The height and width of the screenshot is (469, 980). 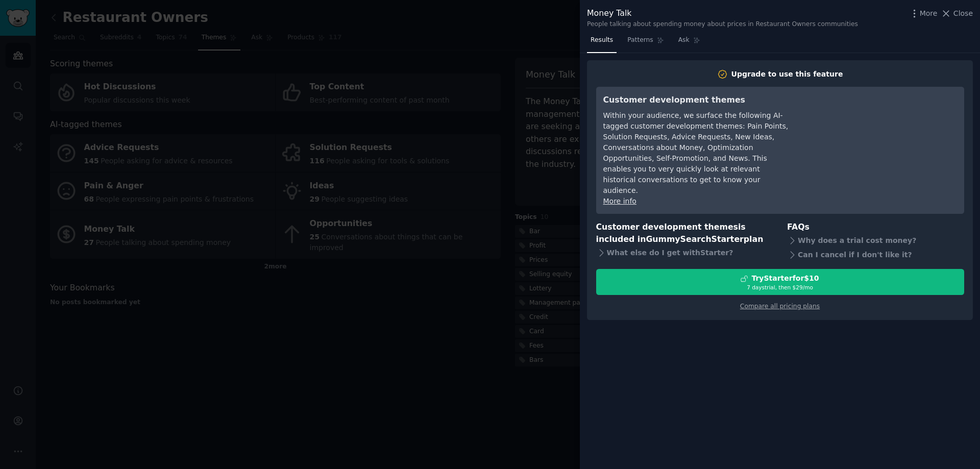 I want to click on div: Money Talk, so click(x=722, y=13).